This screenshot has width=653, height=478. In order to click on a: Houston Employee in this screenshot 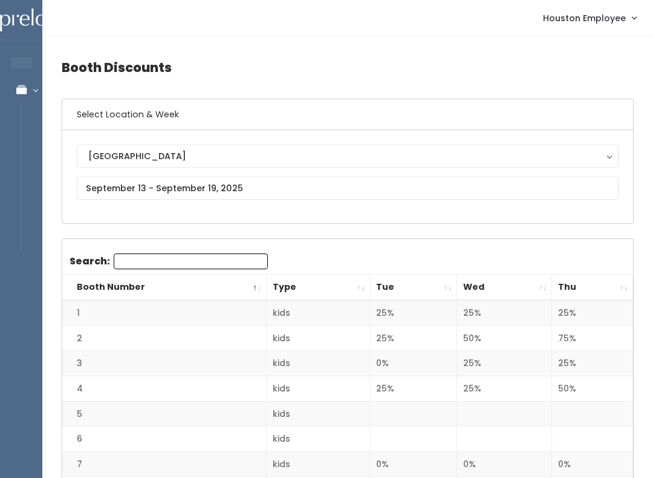, I will do `click(590, 18)`.